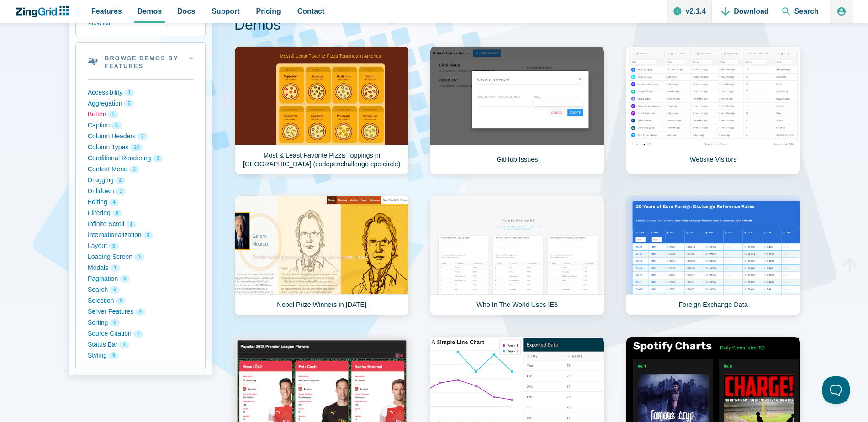 The height and width of the screenshot is (422, 868). I want to click on button: Dragging 2, so click(141, 180).